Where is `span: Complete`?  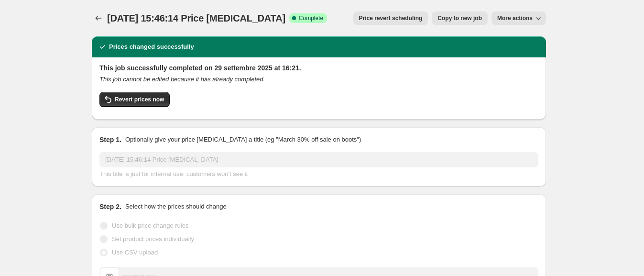 span: Complete is located at coordinates (311, 18).